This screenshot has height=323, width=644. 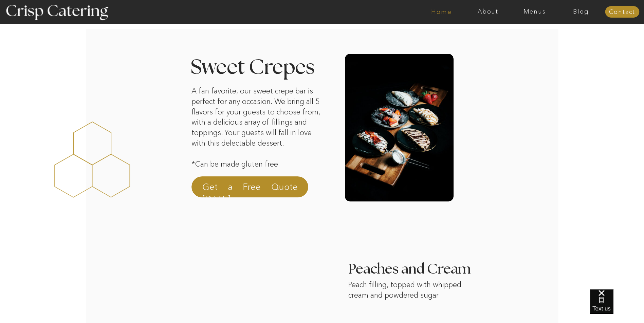 I want to click on h3: Peaches and Cream, so click(x=410, y=270).